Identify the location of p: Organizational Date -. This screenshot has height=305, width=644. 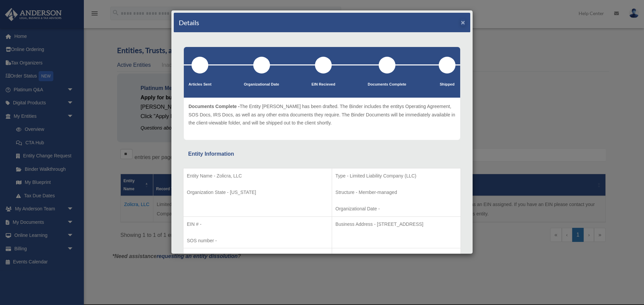
(396, 209).